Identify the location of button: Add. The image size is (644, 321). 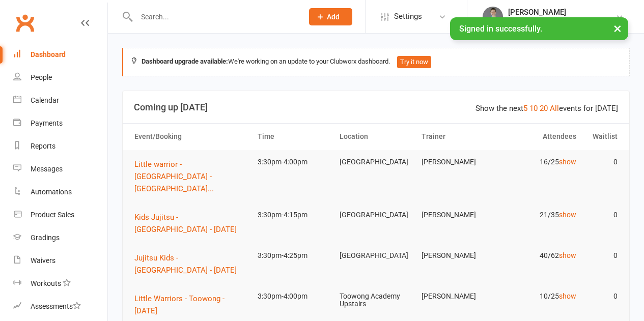
(330, 17).